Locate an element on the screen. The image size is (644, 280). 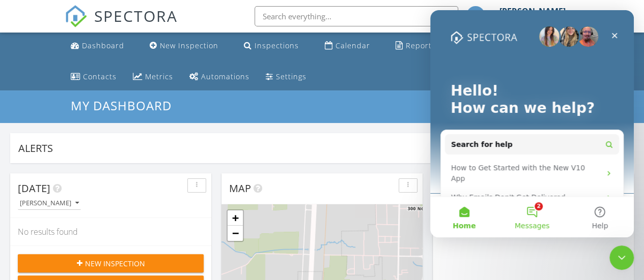
a: SPECTORA is located at coordinates (121, 24).